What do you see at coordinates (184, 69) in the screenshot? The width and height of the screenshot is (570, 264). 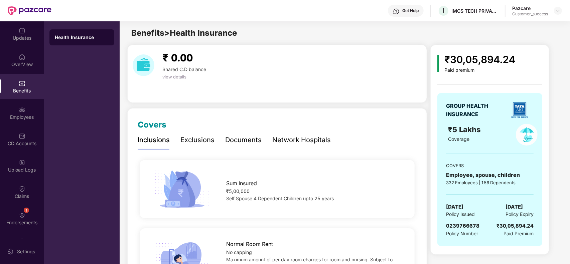 I see `span: Shared C.D balance` at bounding box center [184, 69].